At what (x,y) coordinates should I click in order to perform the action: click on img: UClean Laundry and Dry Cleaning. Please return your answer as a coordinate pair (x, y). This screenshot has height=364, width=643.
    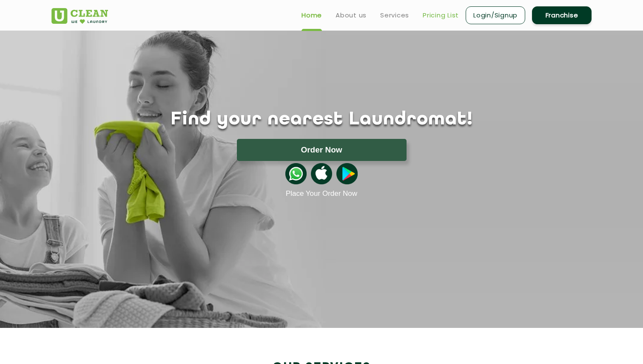
    Looking at the image, I should click on (80, 16).